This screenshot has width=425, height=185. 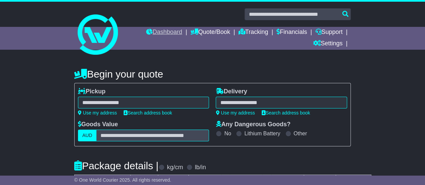 I want to click on label: Delivery, so click(x=231, y=92).